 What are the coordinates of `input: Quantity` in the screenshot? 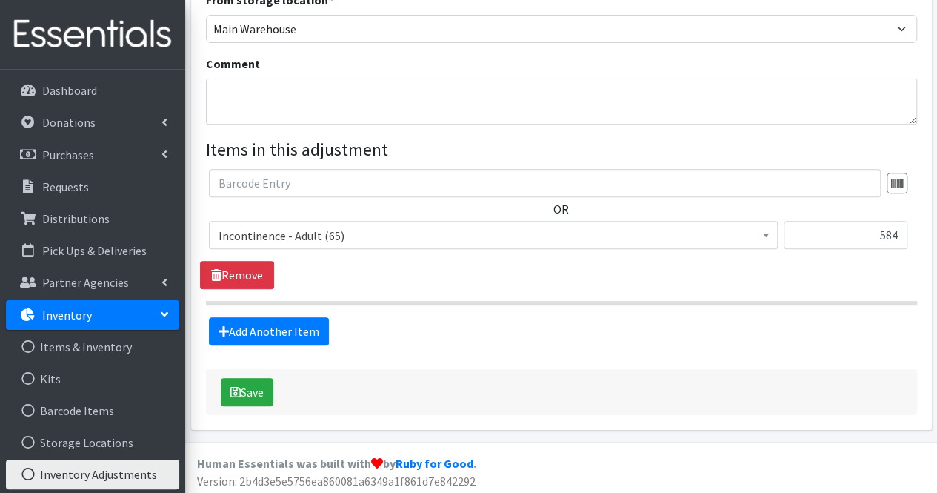 It's located at (845, 235).